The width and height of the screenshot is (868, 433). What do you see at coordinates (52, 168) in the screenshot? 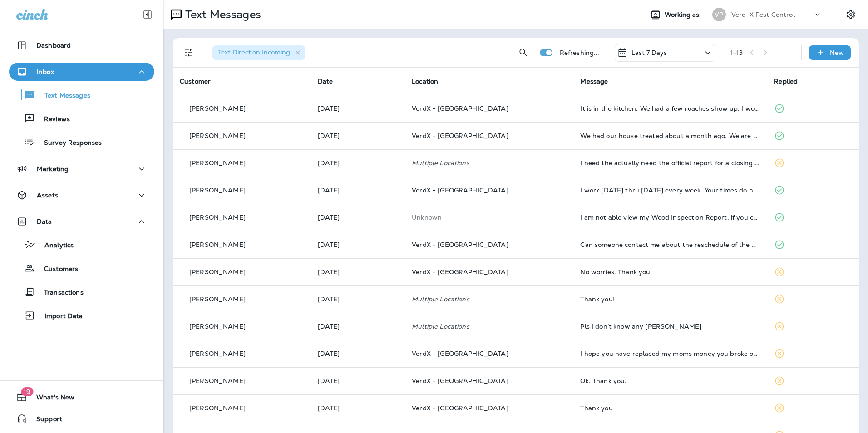
I see `p: Marketing` at bounding box center [52, 168].